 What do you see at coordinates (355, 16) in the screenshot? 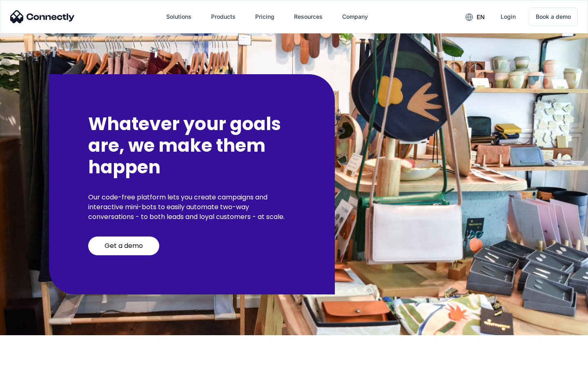
I see `div: Company` at bounding box center [355, 16].